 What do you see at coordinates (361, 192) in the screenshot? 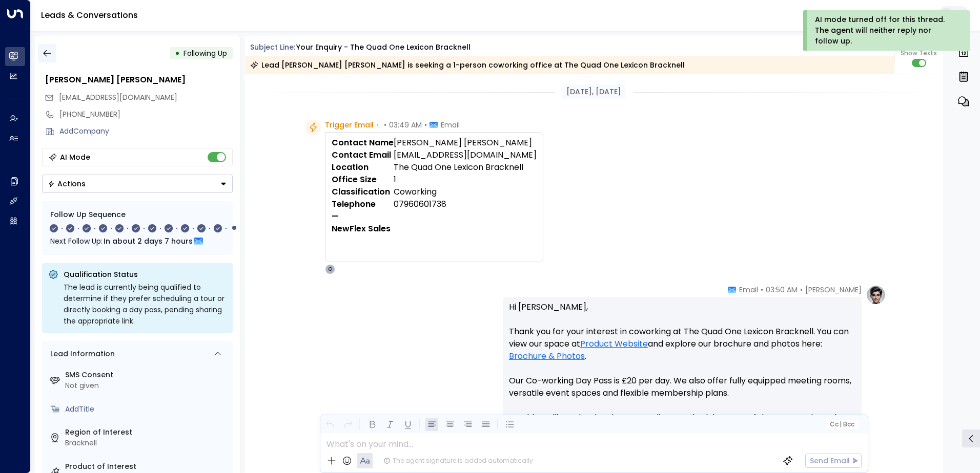
I see `strong: Classification` at bounding box center [361, 192].